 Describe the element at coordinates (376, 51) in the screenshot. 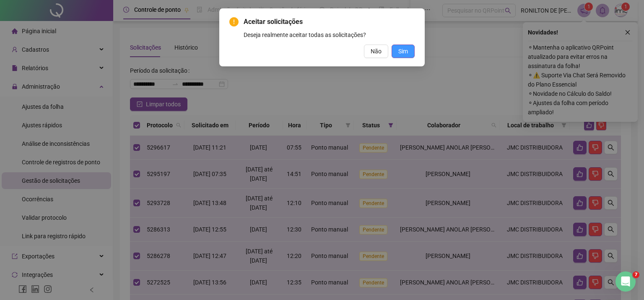

I see `span: Não` at that location.